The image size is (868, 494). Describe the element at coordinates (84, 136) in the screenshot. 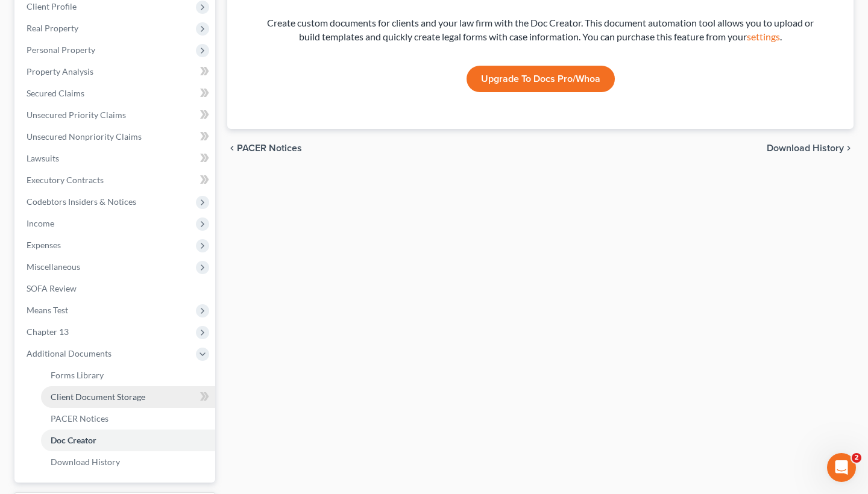

I see `span: Unsecured Nonpriority Claims` at that location.